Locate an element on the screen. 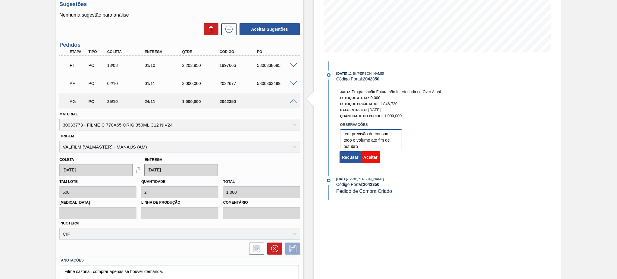 The image size is (617, 279). div: Aguardando Faturamento is located at coordinates (78, 83).